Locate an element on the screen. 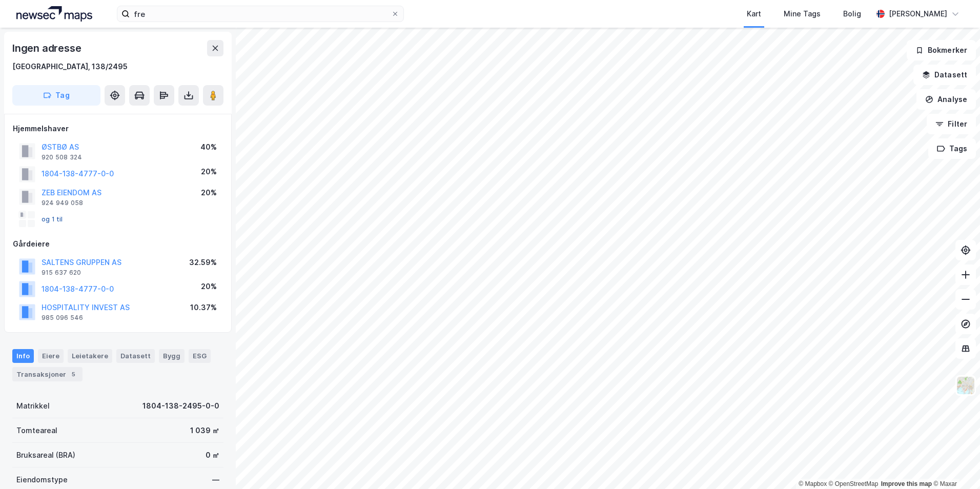  a: OpenStreetMap is located at coordinates (853, 484).